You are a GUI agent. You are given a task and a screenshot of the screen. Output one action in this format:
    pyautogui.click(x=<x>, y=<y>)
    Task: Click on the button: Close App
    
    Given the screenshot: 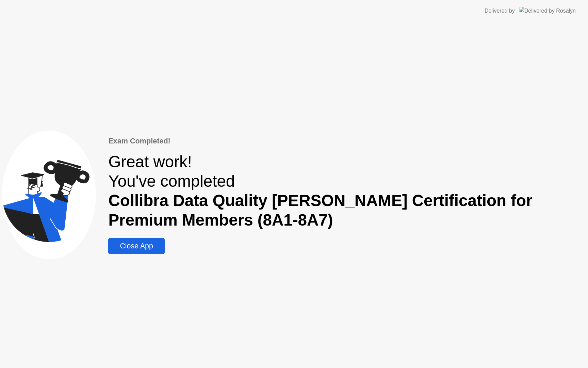 What is the action you would take?
    pyautogui.click(x=136, y=246)
    